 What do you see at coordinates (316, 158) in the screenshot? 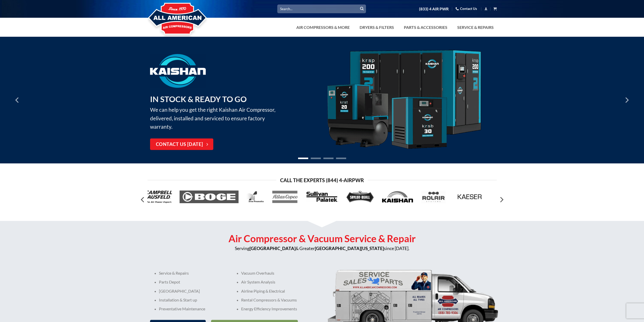
I see `li: Page dot 2` at bounding box center [316, 158].